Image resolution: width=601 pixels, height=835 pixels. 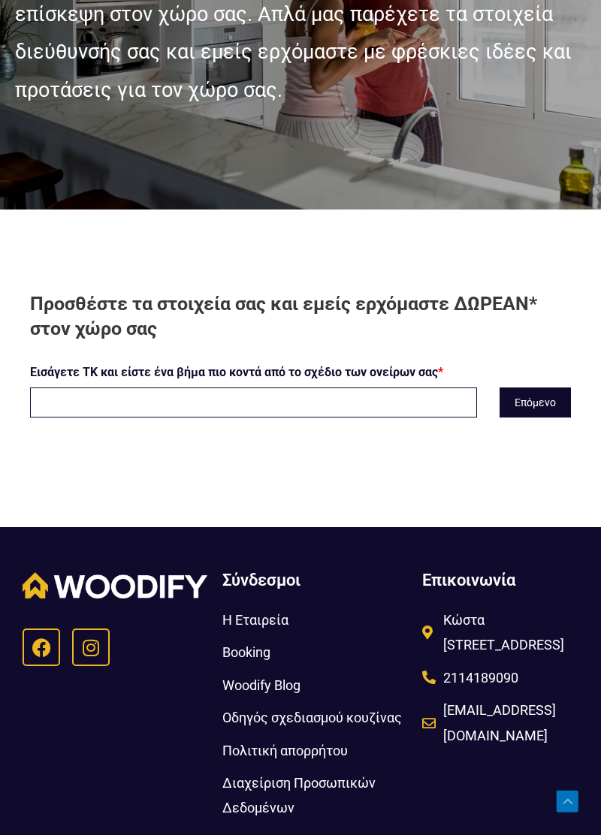 I want to click on a: Woodify Blog, so click(x=315, y=685).